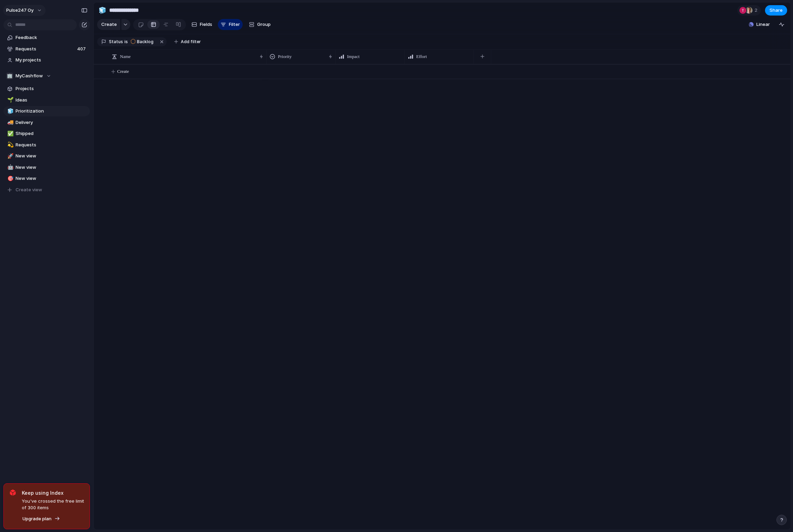 The image size is (793, 532). Describe the element at coordinates (264, 24) in the screenshot. I see `span: Group` at that location.